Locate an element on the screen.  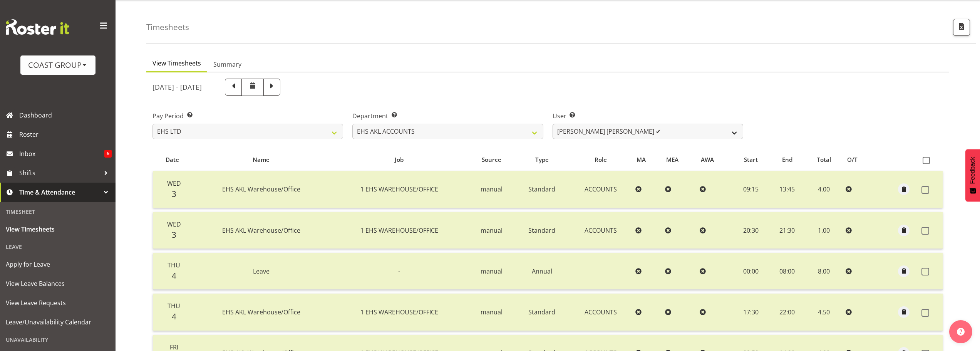
span: Leave is located at coordinates (261, 271).